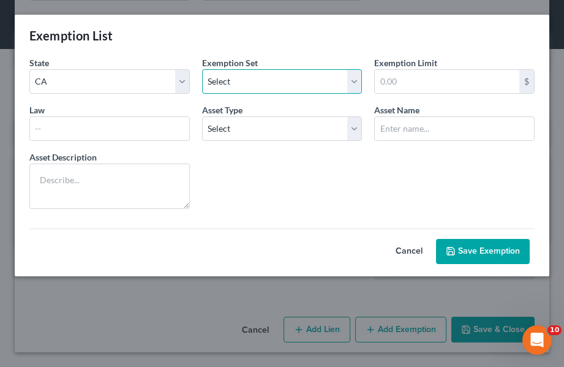  What do you see at coordinates (483, 252) in the screenshot?
I see `button: Save Exemption` at bounding box center [483, 252].